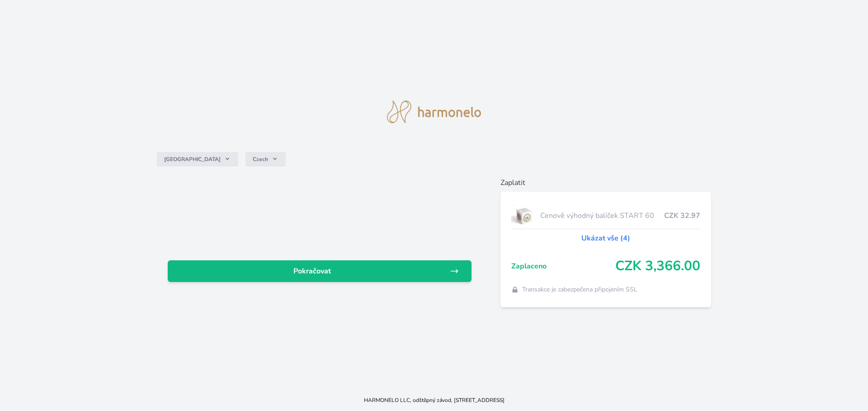  Describe the element at coordinates (606, 238) in the screenshot. I see `a: Ukázat vše (4)` at that location.